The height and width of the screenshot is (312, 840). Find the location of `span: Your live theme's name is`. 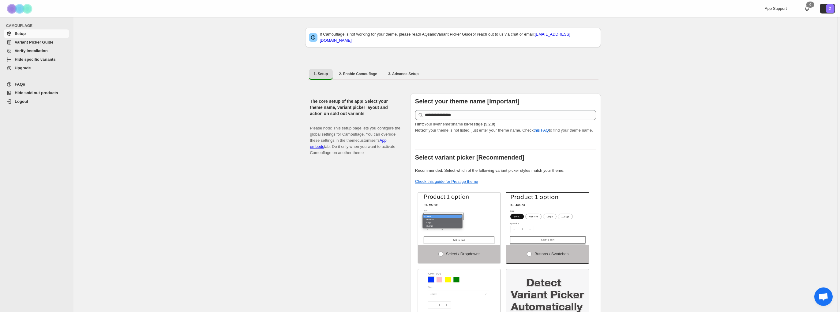

span: Your live theme's name is is located at coordinates (455, 124).